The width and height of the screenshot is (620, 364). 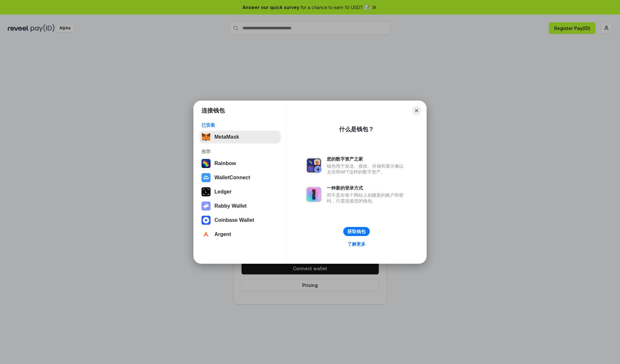 What do you see at coordinates (240, 137) in the screenshot?
I see `button: MetaMask` at bounding box center [240, 137].